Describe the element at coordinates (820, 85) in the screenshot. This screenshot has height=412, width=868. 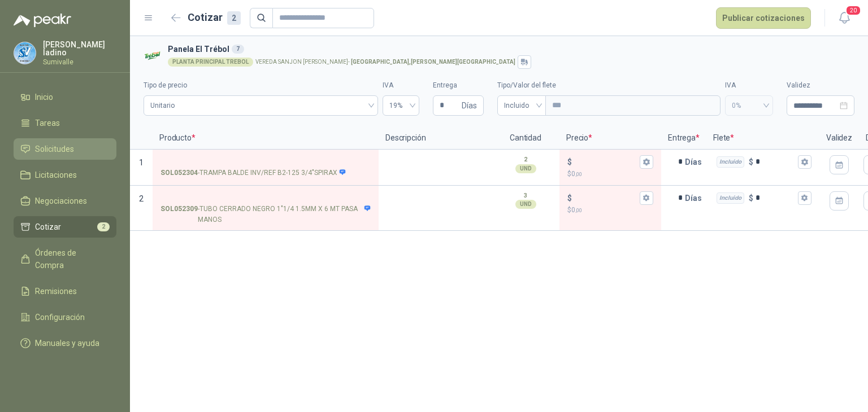
I see `label: Validez` at that location.